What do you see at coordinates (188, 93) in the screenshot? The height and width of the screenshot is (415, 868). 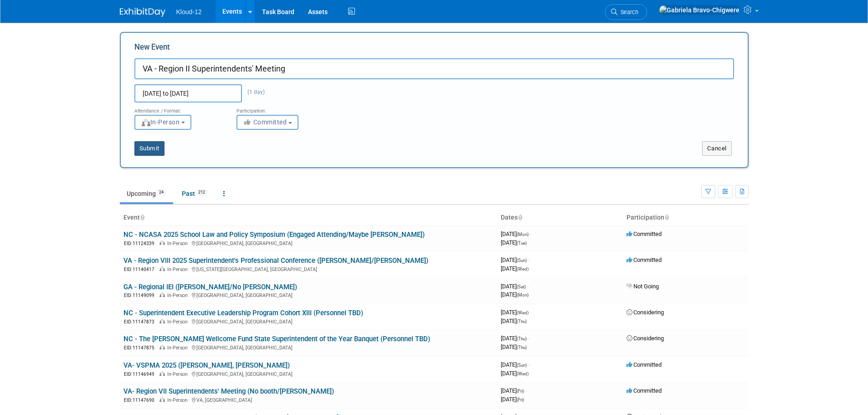 I see `input: Start Date - End Date` at bounding box center [188, 93].